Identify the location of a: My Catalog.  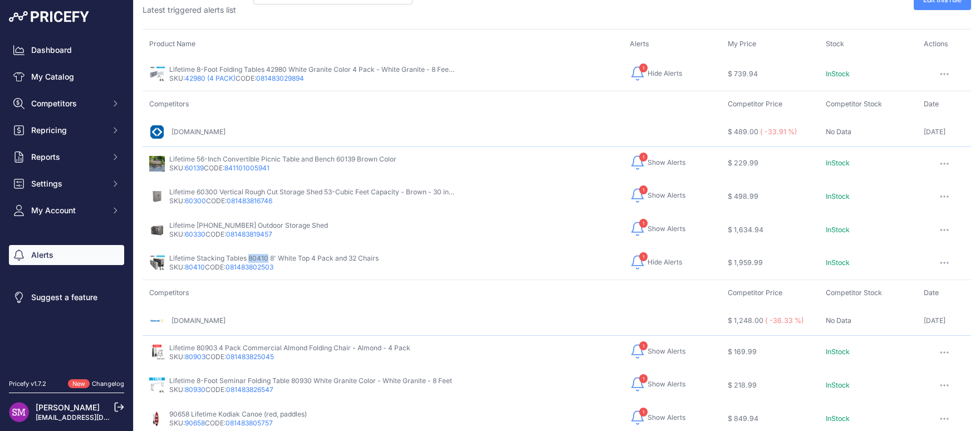
(66, 77).